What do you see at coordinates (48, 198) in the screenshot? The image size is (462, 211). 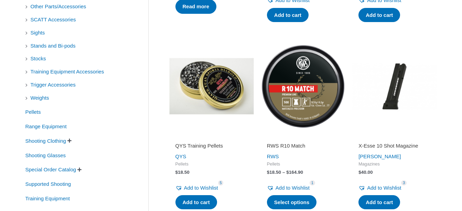 I see `a: Training Equipment` at bounding box center [48, 198].